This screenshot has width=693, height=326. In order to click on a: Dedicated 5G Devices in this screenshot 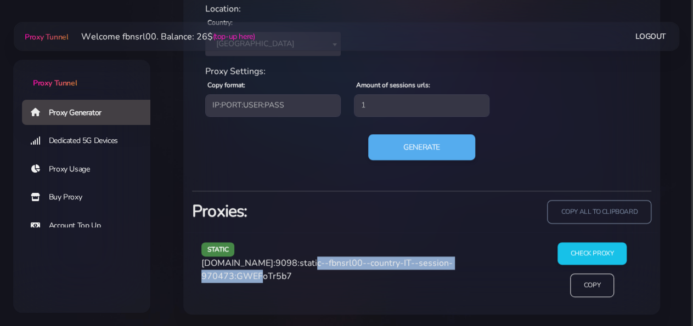, I will do `click(91, 141)`.